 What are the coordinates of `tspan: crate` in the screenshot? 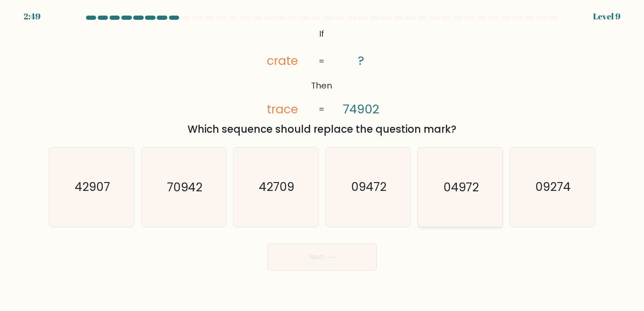 It's located at (283, 61).